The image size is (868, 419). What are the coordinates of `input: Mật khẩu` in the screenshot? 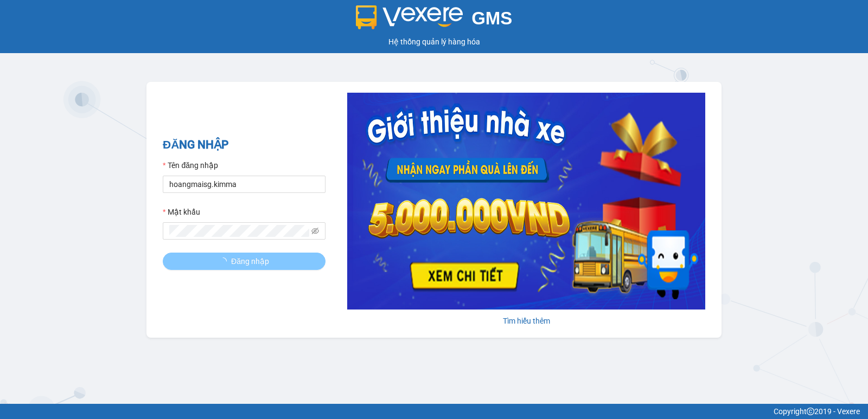 It's located at (239, 231).